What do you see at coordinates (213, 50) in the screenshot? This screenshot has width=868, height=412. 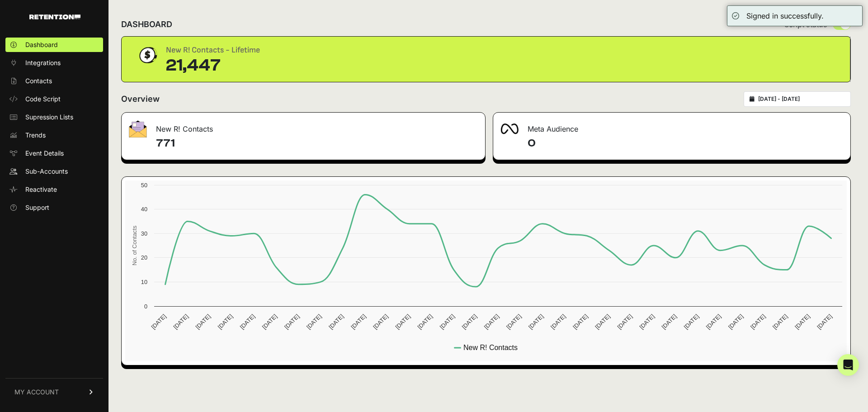 I see `div: New R! Contacts - Lifetime` at bounding box center [213, 50].